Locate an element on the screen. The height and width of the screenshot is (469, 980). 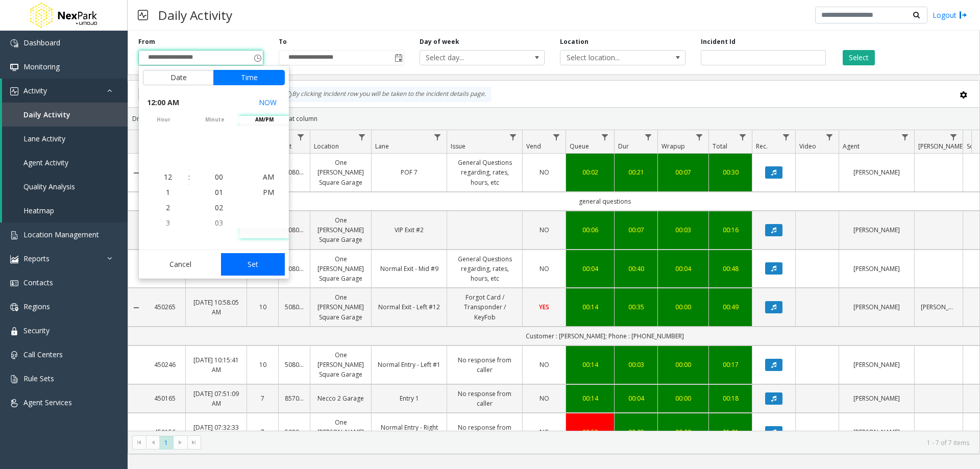
a: Normal Entry - Right #3 is located at coordinates (409, 432).